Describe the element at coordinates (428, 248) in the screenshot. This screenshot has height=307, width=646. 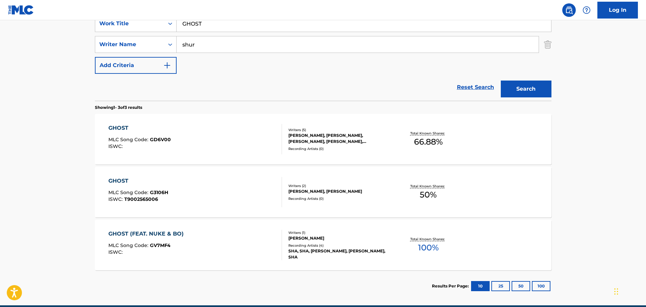
I see `span: 100 %` at that location.